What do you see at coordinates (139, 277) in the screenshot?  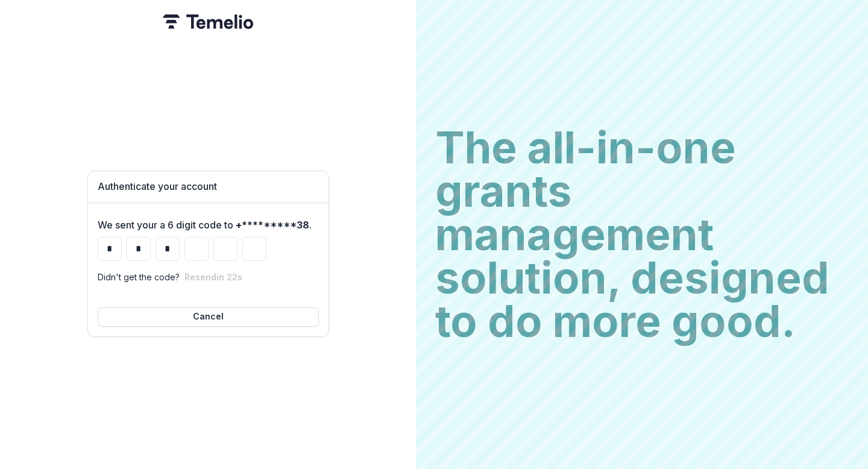 I see `p: Didn't get the code?` at bounding box center [139, 277].